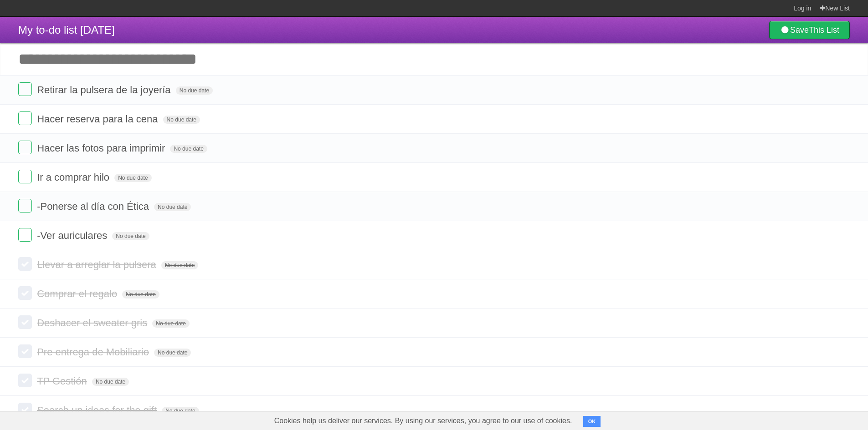 The height and width of the screenshot is (430, 868). I want to click on span: Retirar la pulsera de la joyería, so click(105, 90).